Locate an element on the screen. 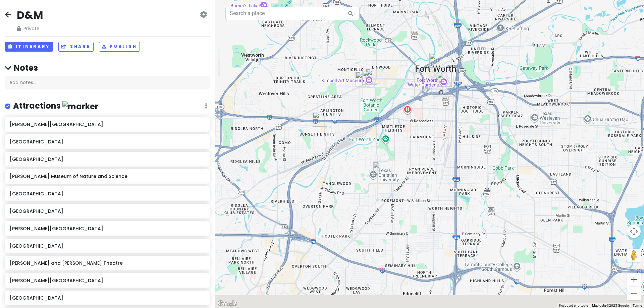 The height and width of the screenshot is (308, 644). button: Drag Pegman onto the map to open Street View is located at coordinates (634, 256).